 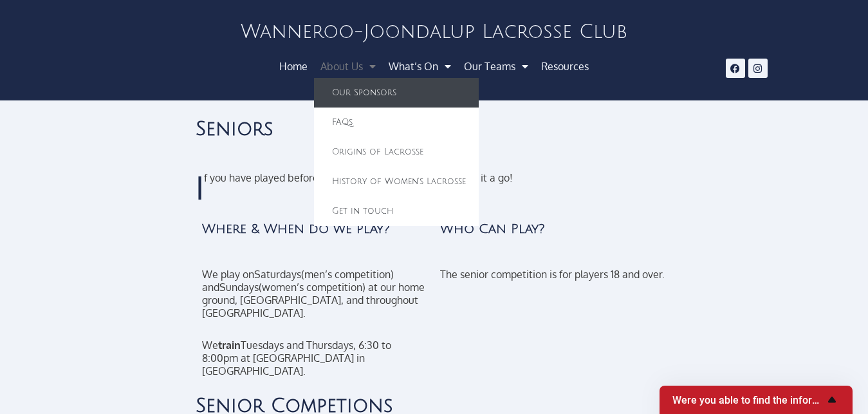 I want to click on a: Our Teams, so click(x=496, y=67).